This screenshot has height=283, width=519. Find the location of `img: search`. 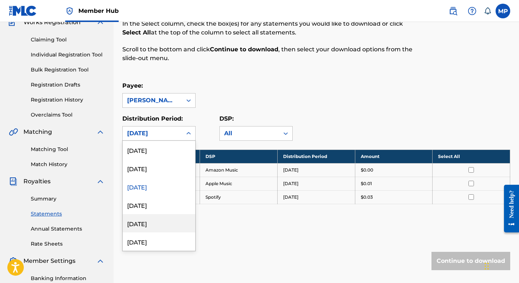

img: search is located at coordinates (453, 11).